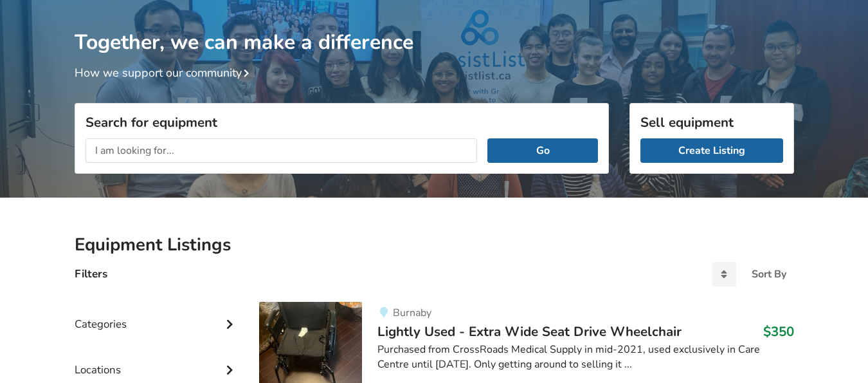 This screenshot has height=383, width=868. I want to click on button: Go, so click(542, 151).